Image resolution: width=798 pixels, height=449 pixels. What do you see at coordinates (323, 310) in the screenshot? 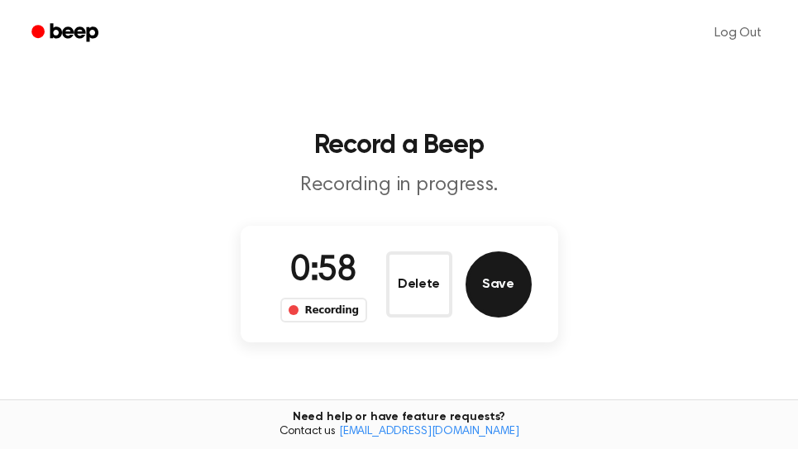
I see `div: Recording` at bounding box center [323, 310].